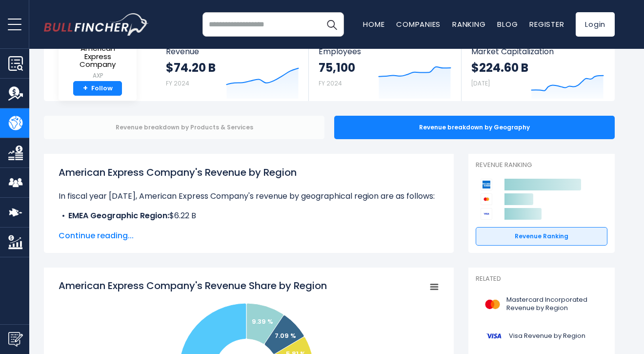 Image resolution: width=644 pixels, height=354 pixels. What do you see at coordinates (96, 25) in the screenshot?
I see `img: bullfincher logo` at bounding box center [96, 25].